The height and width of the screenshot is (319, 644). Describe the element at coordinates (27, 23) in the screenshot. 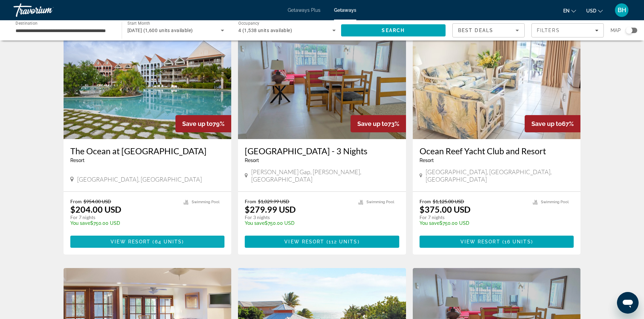

I see `span: Destination` at that location.